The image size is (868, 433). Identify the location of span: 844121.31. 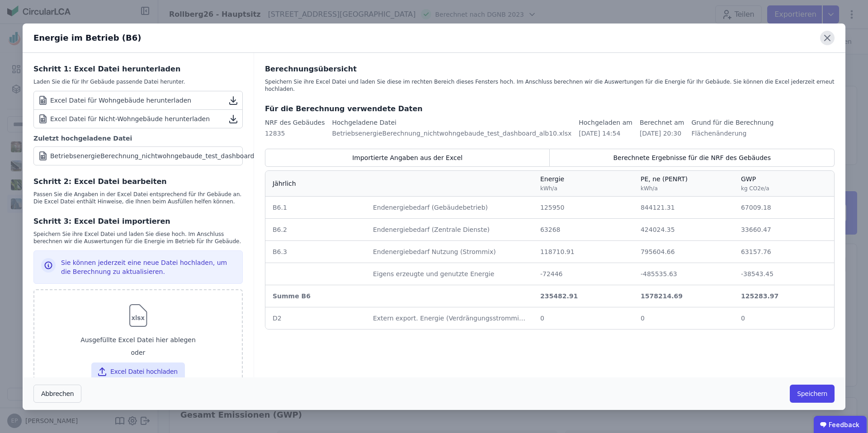
(658, 207).